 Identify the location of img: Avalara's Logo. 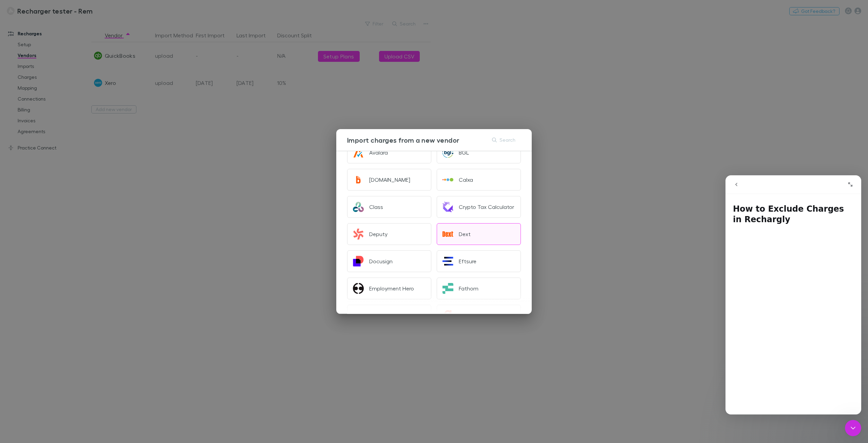
(359, 153).